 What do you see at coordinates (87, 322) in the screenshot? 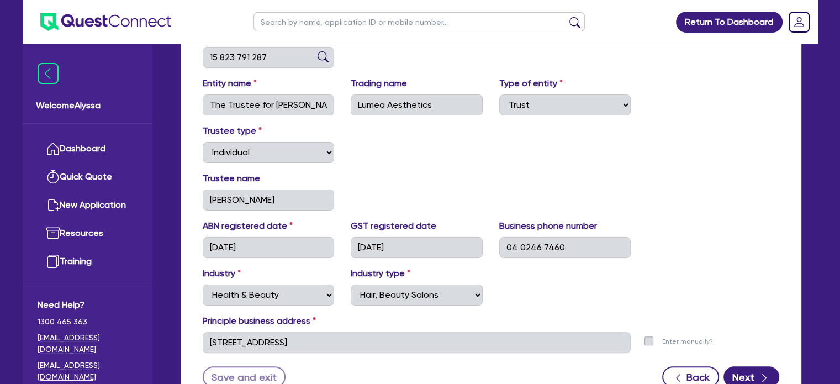
I see `span: 1300 465 363` at bounding box center [87, 322].